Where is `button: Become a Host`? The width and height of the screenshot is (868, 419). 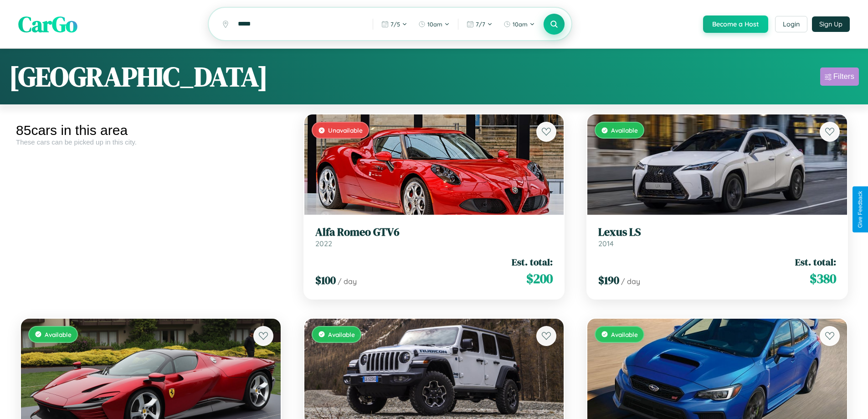
button: Become a Host is located at coordinates (735, 24).